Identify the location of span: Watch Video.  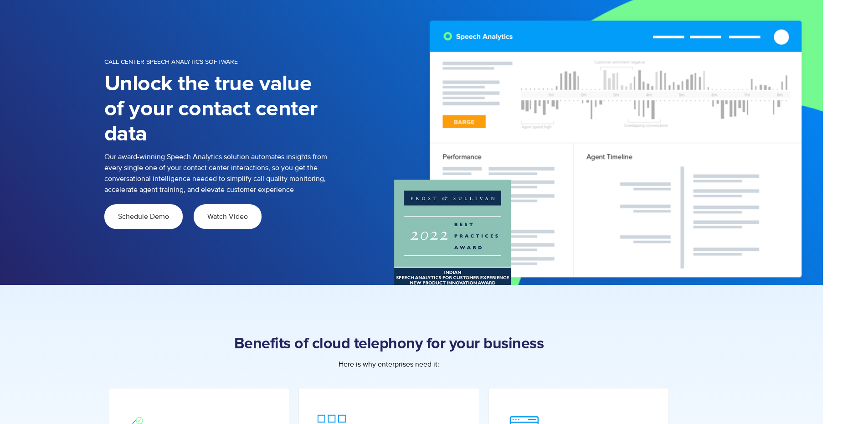
(227, 217).